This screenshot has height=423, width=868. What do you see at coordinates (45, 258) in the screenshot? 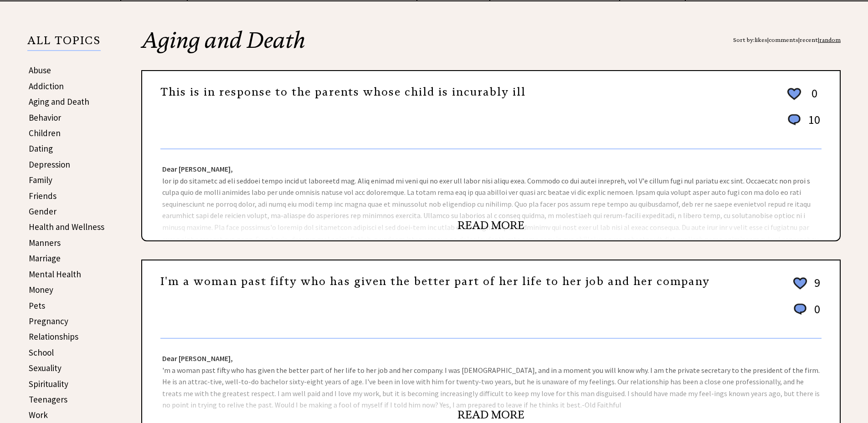
I see `a: Marriage` at bounding box center [45, 258].